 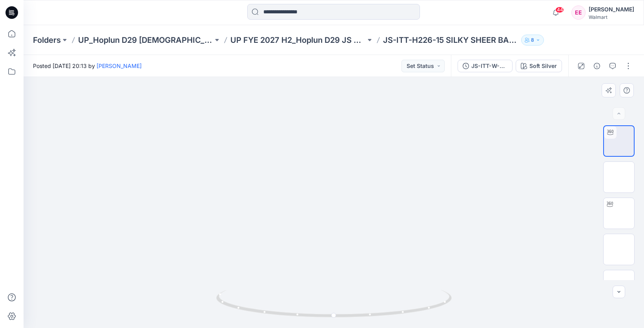 I want to click on p: JS-ITT-H226-15 SILKY SHEER BASIC BRALETTE, so click(x=450, y=40).